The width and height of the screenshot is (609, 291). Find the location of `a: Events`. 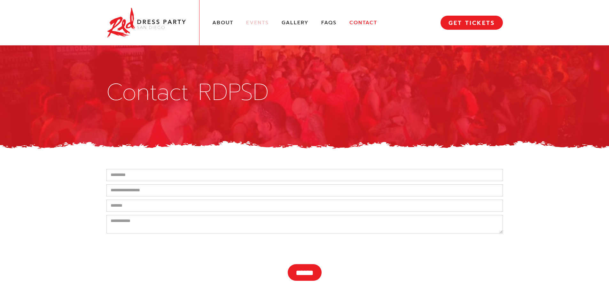

a: Events is located at coordinates (257, 23).